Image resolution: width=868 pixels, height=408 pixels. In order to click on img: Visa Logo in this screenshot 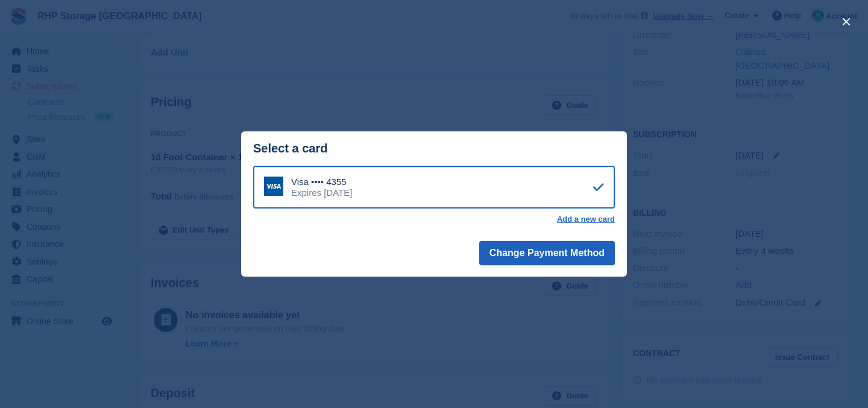, I will do `click(274, 186)`.